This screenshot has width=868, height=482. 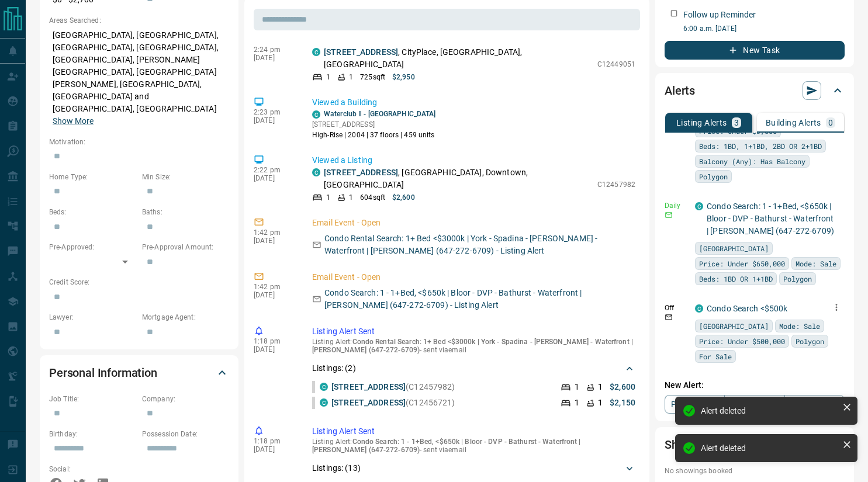 I want to click on p: 3, so click(x=736, y=123).